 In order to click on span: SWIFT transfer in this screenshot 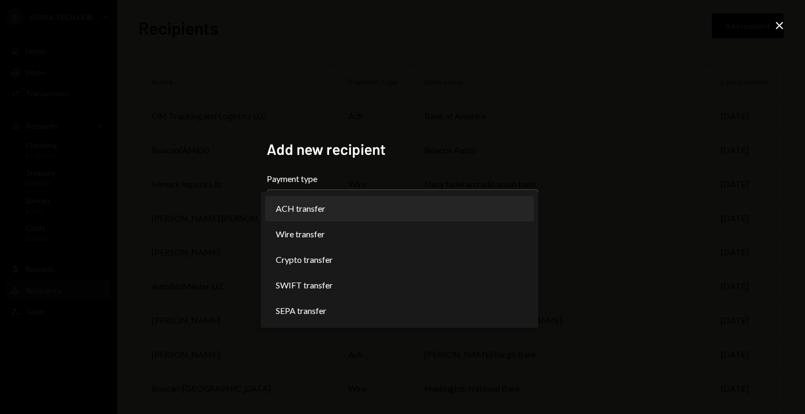, I will do `click(304, 286)`.